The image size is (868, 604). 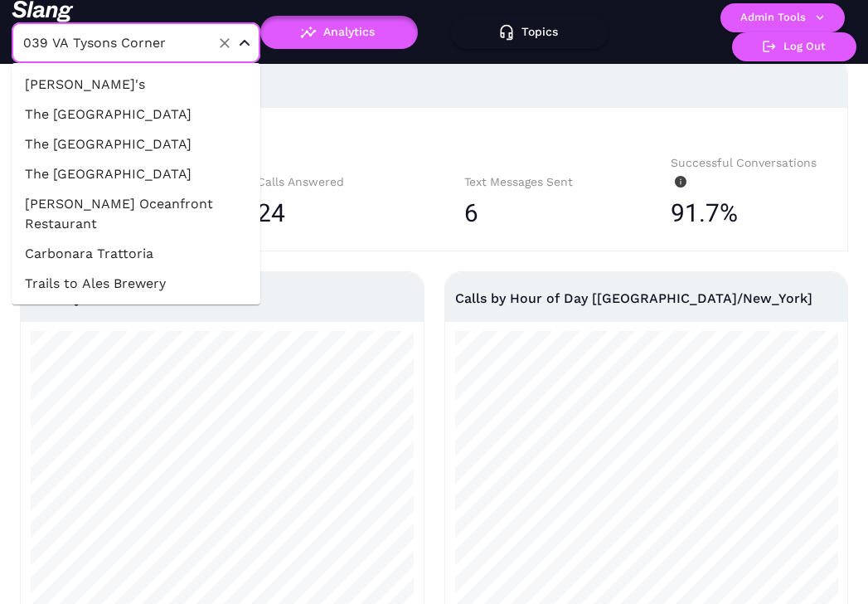 What do you see at coordinates (136, 283) in the screenshot?
I see `li: Trails to Ales Brewery` at bounding box center [136, 283].